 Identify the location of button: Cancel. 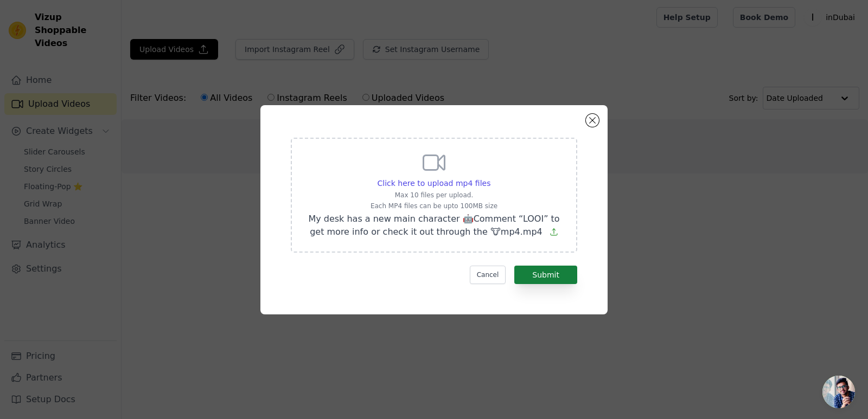
(488, 275).